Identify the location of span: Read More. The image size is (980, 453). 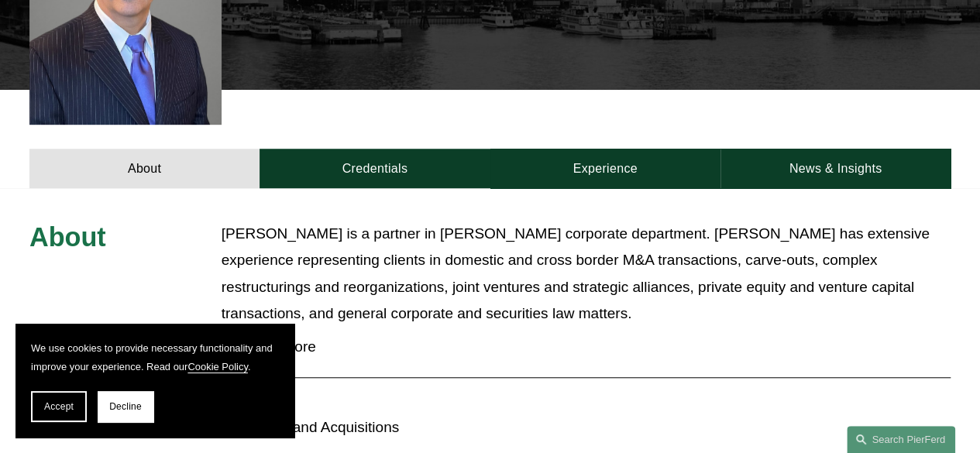
(591, 347).